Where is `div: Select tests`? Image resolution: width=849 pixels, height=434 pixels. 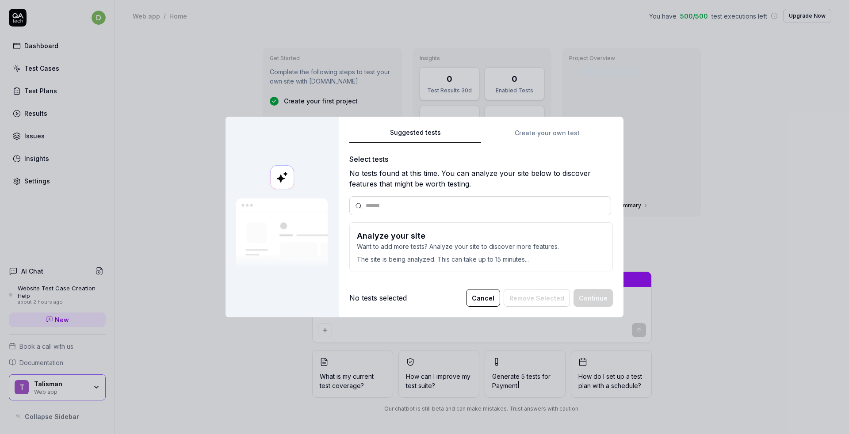
div: Select tests is located at coordinates (481, 159).